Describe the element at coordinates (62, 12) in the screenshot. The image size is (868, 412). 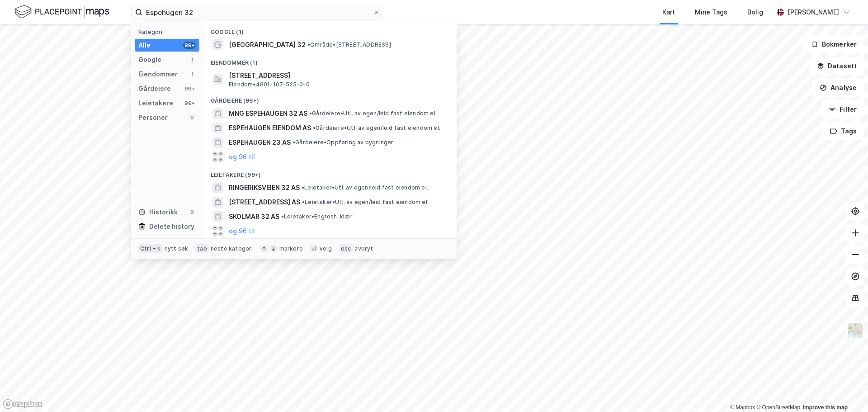
I see `img: logo.f888ab2527a4732fd821a326f86c7f29.svg` at that location.